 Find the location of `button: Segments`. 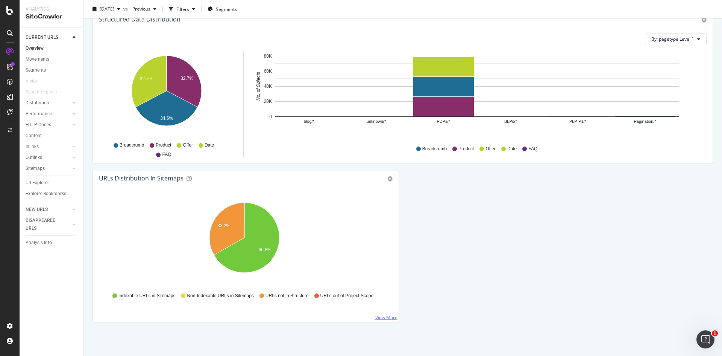

button: Segments is located at coordinates (222, 9).